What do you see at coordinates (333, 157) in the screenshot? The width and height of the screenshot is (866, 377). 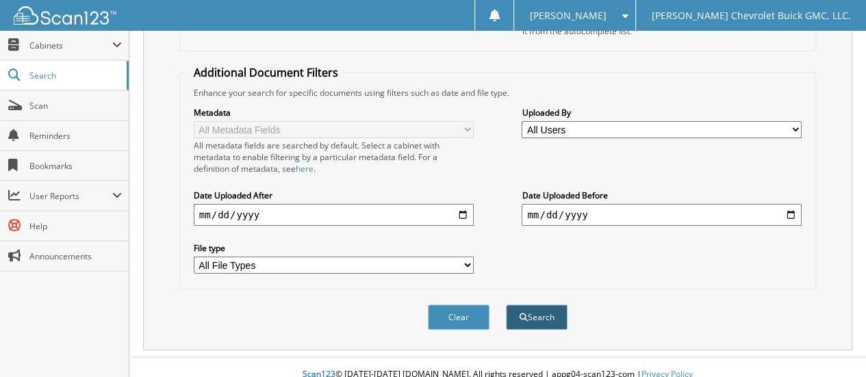 I see `div: All metadata fields are searched by default. Select a cabinet with metadata to enable filtering b...` at bounding box center [333, 157].